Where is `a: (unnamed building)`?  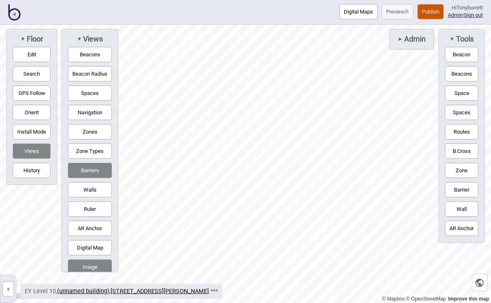
a: (unnamed building) is located at coordinates (83, 291).